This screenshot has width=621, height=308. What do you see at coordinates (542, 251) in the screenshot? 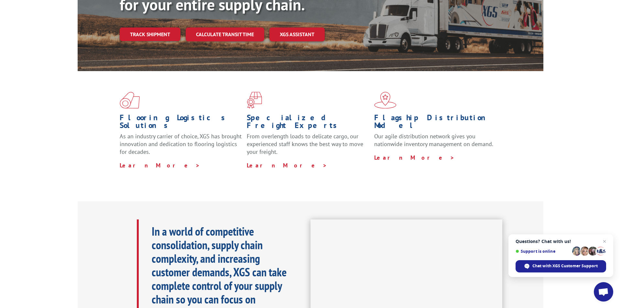
I see `span: Support is online` at bounding box center [542, 251].